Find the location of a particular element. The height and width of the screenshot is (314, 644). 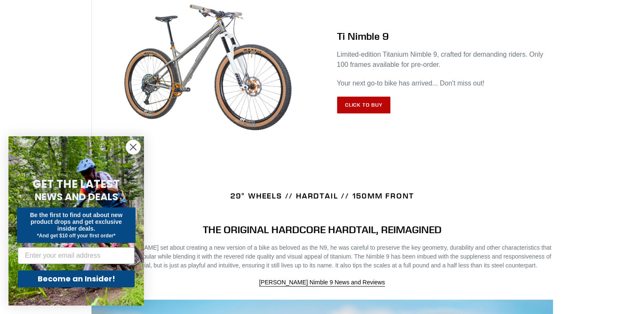

a: Click to Buy: TI NIMBLE 9 is located at coordinates (364, 105).